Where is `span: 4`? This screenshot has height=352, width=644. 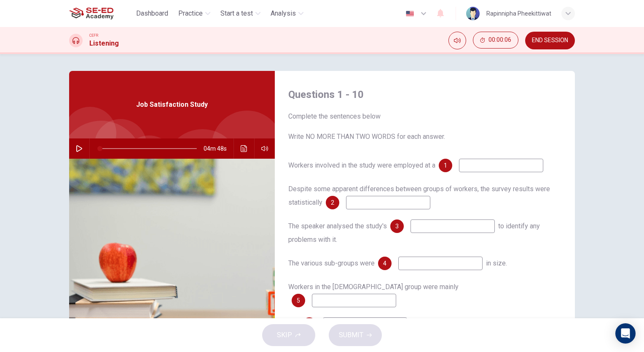 span: 4 is located at coordinates (385, 264).